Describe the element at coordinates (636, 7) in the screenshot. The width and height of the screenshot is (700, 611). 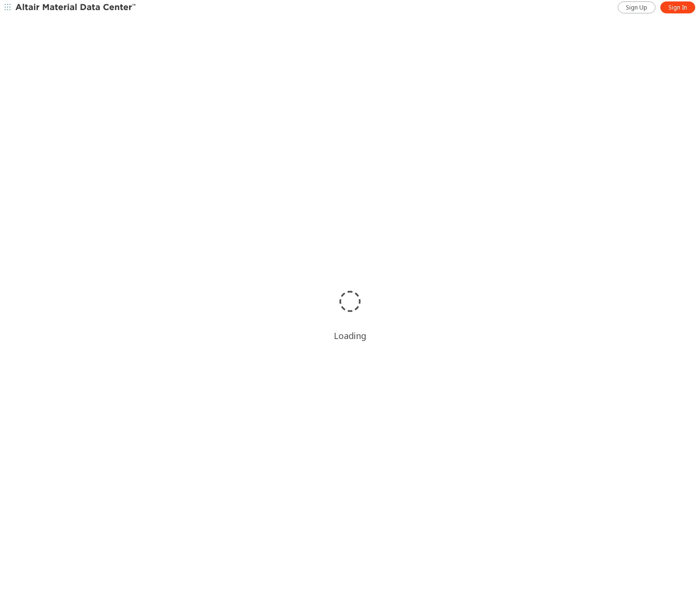
I see `span: Sign Up` at that location.